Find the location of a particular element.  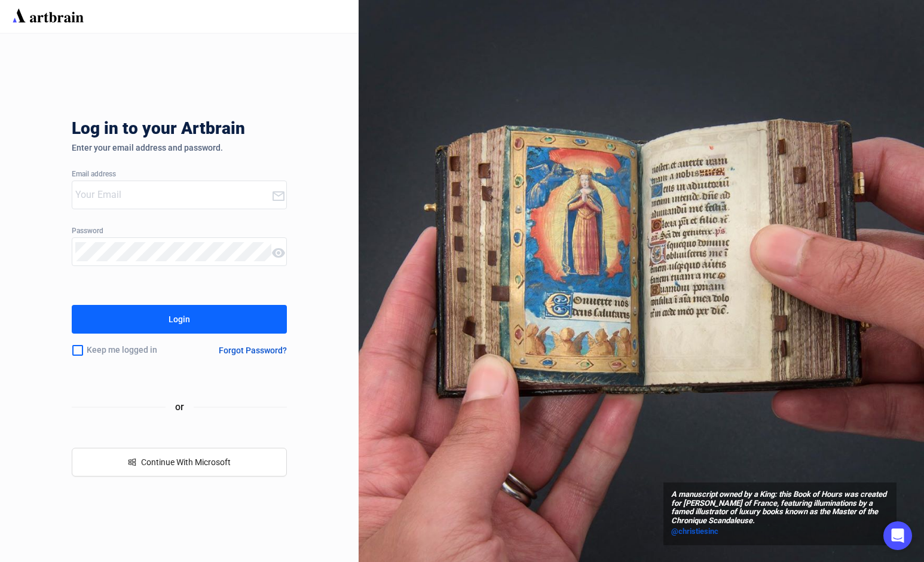

span: Continue With Microsoft is located at coordinates (186, 462).